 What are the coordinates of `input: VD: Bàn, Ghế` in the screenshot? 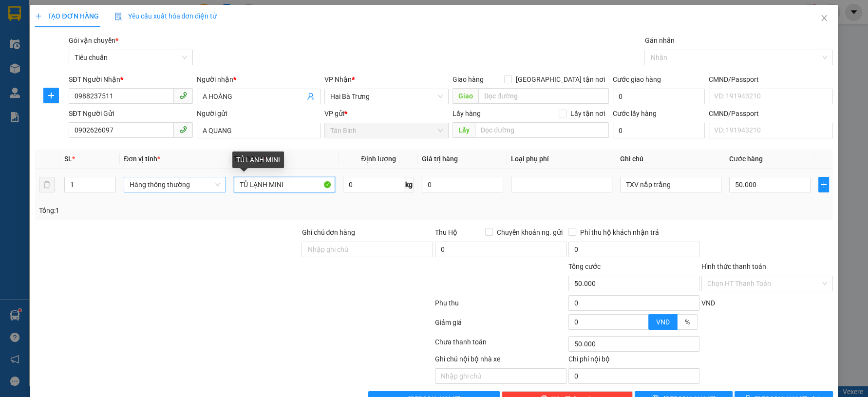 It's located at (284, 184).